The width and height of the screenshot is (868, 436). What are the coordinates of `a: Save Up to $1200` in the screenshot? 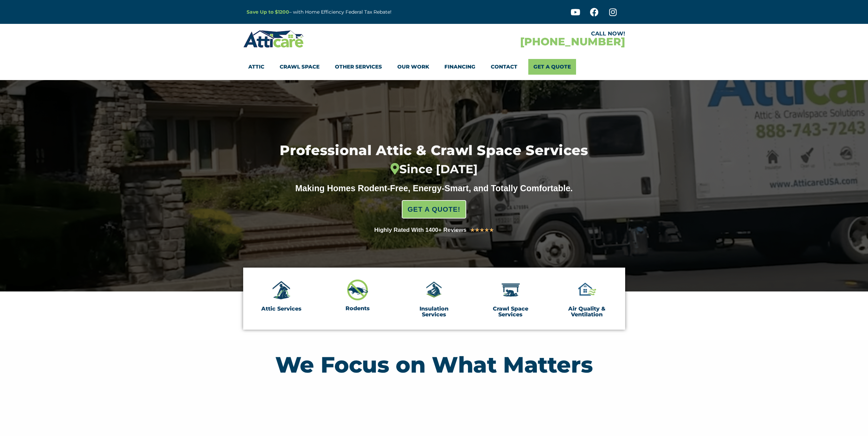 It's located at (268, 12).